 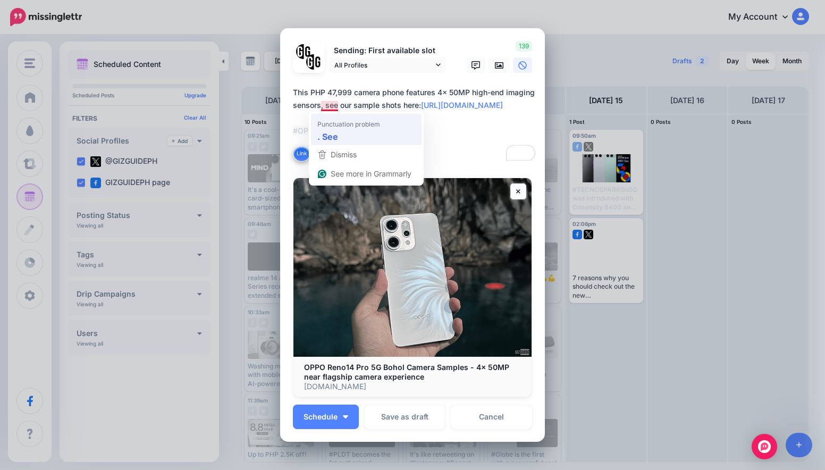 What do you see at coordinates (387, 65) in the screenshot?
I see `a: All Profiles` at bounding box center [387, 65].